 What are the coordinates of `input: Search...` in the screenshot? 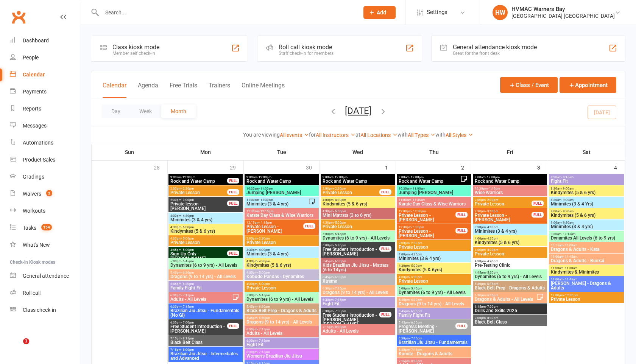 It's located at (226, 13).